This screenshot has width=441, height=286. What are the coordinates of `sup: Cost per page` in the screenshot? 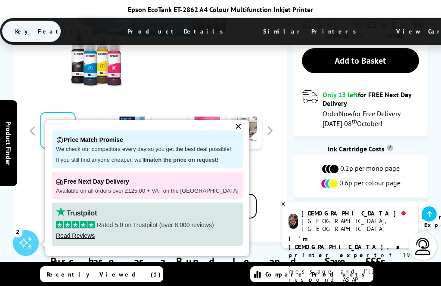 It's located at (390, 148).